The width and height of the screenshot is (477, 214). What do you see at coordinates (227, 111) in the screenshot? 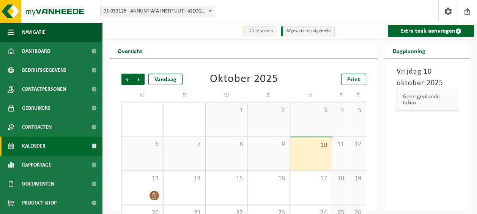
I see `span: 1` at bounding box center [227, 111].